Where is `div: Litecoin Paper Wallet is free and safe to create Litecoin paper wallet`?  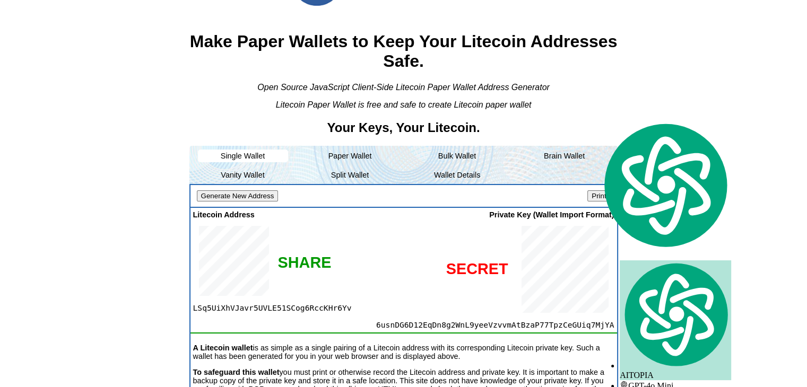
div: Litecoin Paper Wallet is free and safe to create Litecoin paper wallet is located at coordinates (404, 105).